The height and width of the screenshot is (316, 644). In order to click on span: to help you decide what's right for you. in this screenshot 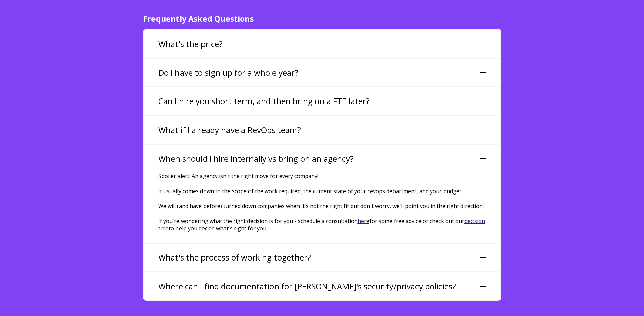, I will do `click(218, 228)`.